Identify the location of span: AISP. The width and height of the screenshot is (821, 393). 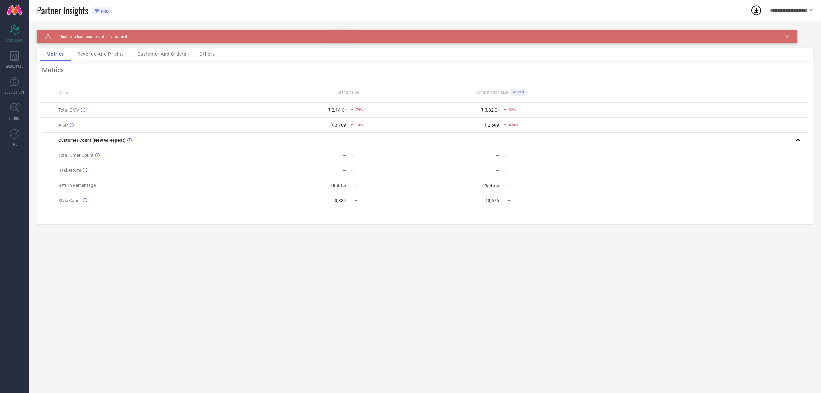
(63, 125).